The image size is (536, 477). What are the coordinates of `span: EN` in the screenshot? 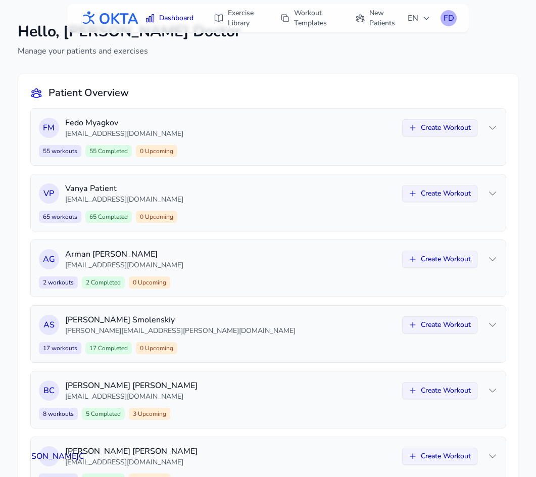 It's located at (419, 18).